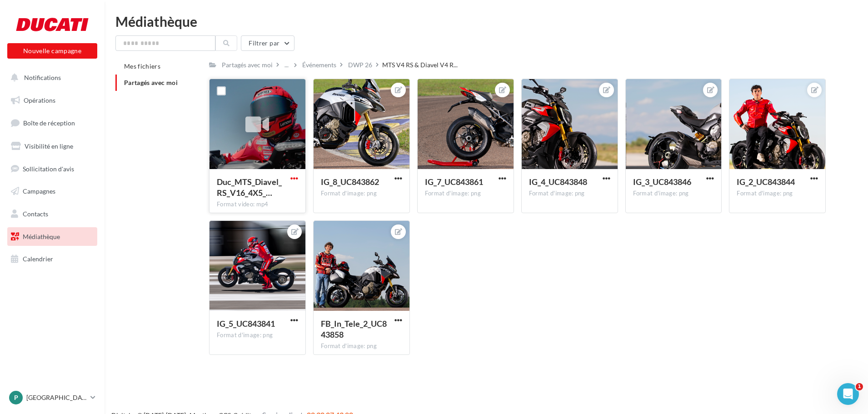 The width and height of the screenshot is (868, 414). I want to click on span: IG_3_UC843846, so click(662, 181).